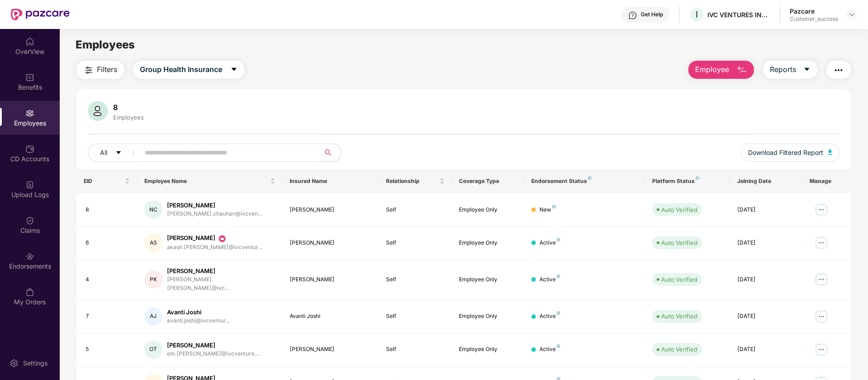  Describe the element at coordinates (198, 321) in the screenshot. I see `div: avanti.joshi@ivcventur...` at that location.